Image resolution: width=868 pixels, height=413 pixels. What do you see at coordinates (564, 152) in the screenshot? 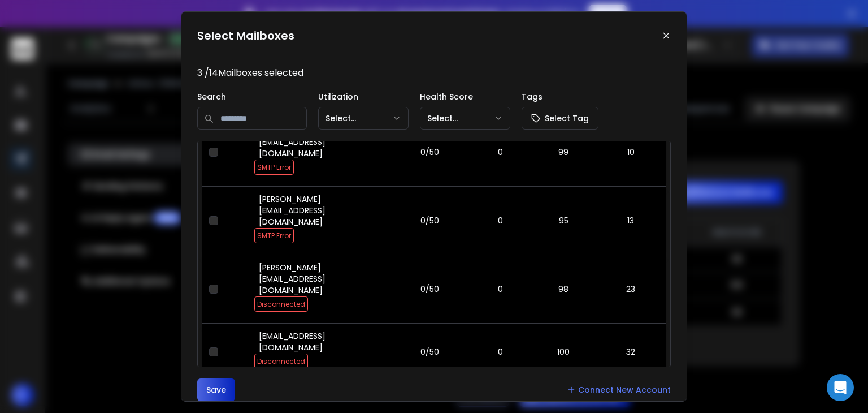
I see `td: 99` at bounding box center [564, 152].